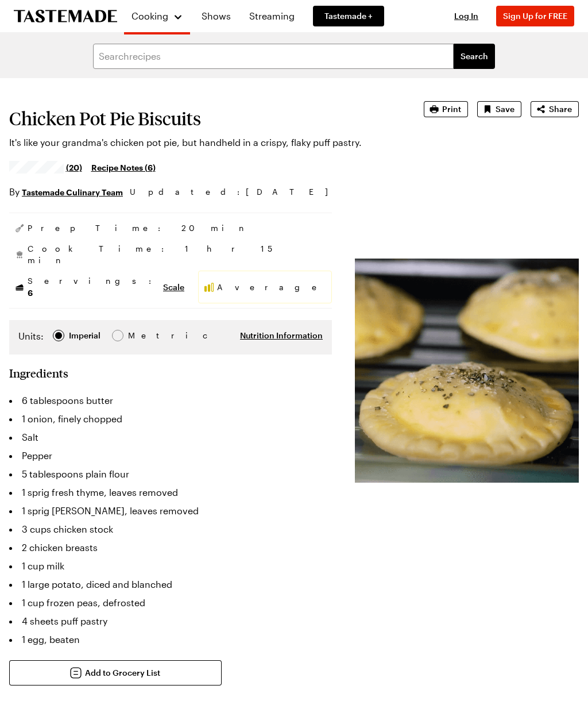 This screenshot has width=588, height=724. Describe the element at coordinates (171, 474) in the screenshot. I see `li: 5 tablespoons plain flour` at that location.